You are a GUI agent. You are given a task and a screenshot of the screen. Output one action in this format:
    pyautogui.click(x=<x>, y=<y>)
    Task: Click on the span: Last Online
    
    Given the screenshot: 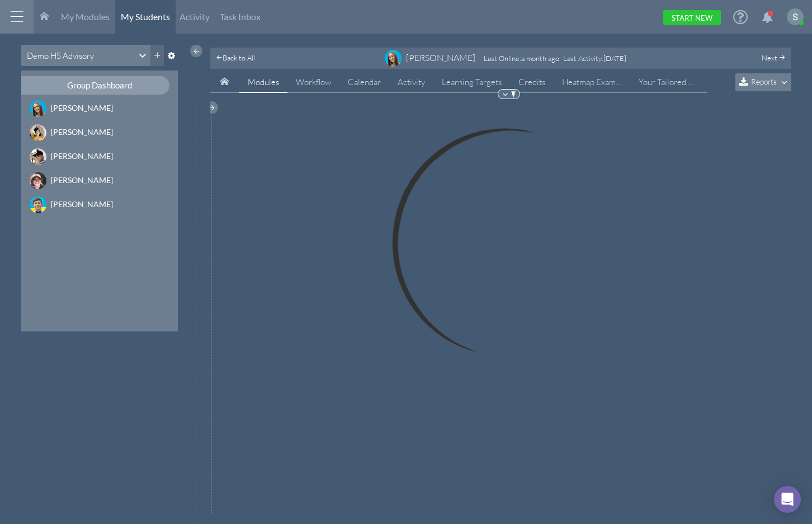 What is the action you would take?
    pyautogui.click(x=501, y=58)
    